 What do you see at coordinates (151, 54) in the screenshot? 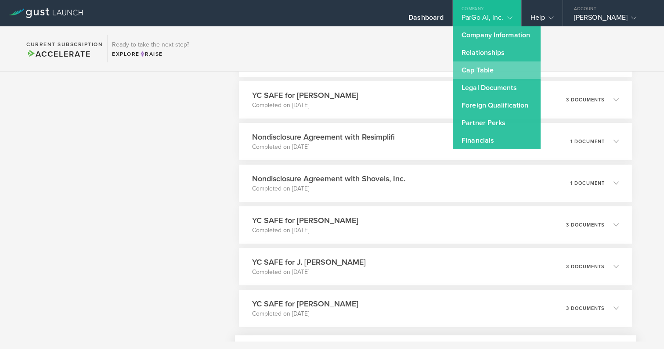
I see `div: Explore` at bounding box center [151, 54].